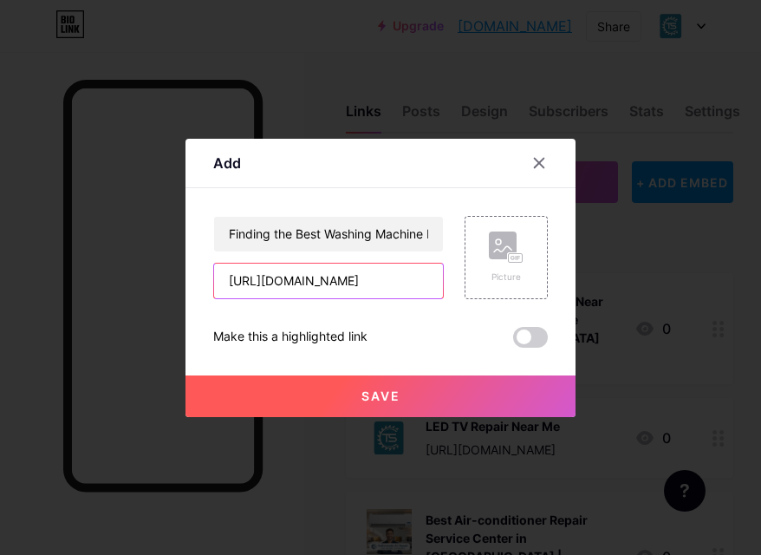 The height and width of the screenshot is (555, 761). Describe the element at coordinates (328, 234) in the screenshot. I see `input: Title` at that location.